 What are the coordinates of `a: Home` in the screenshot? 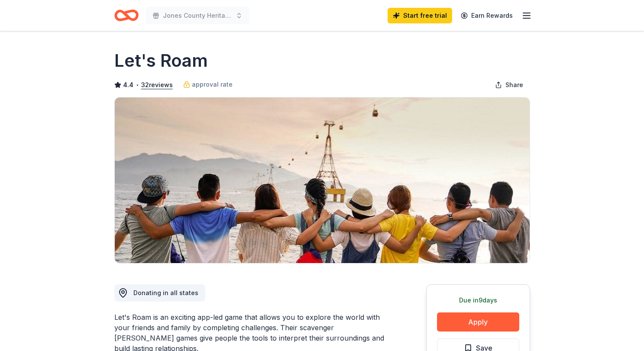 It's located at (126, 15).